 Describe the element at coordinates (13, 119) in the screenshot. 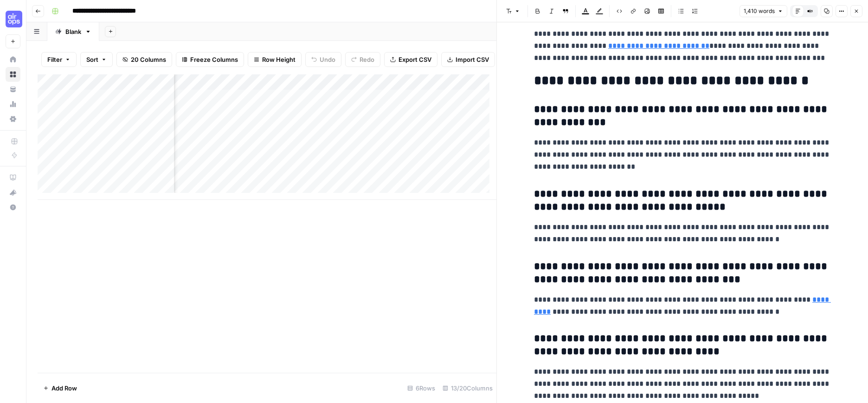

I see `a: Settings` at that location.